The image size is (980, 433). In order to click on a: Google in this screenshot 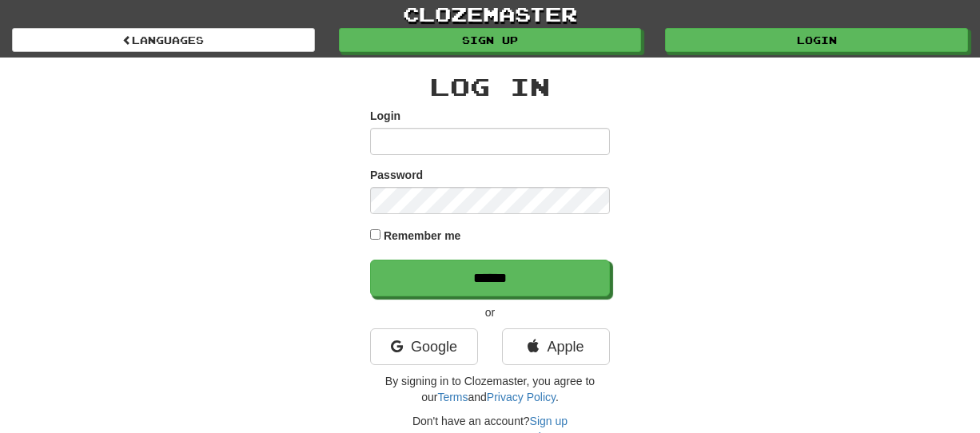, I will do `click(424, 347)`.